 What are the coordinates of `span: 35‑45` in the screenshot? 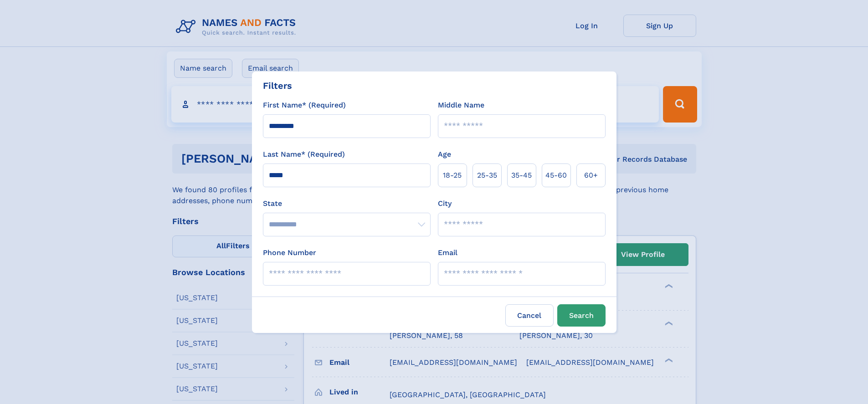 It's located at (521, 175).